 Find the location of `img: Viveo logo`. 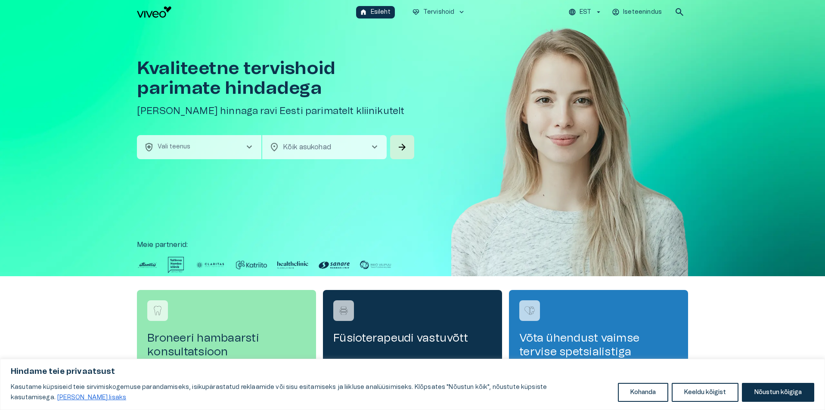

img: Viveo logo is located at coordinates (154, 12).